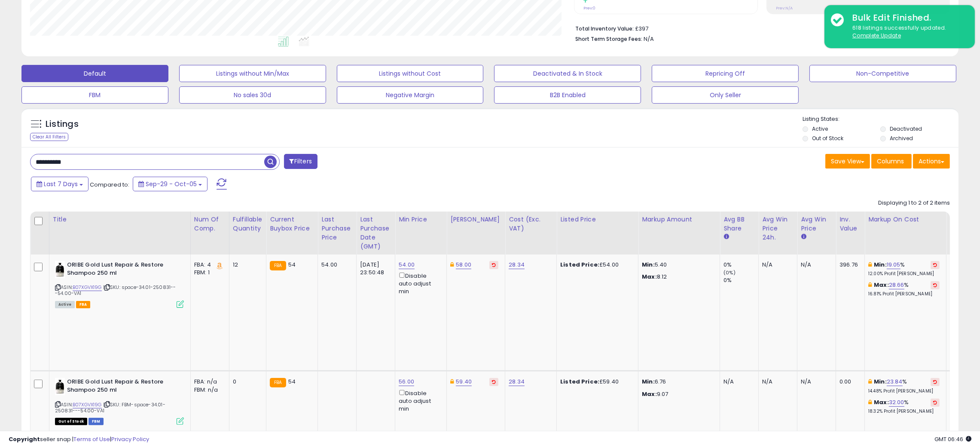 This screenshot has height=448, width=980. What do you see at coordinates (803, 237) in the screenshot?
I see `small: Avg Win Price.` at bounding box center [803, 237].